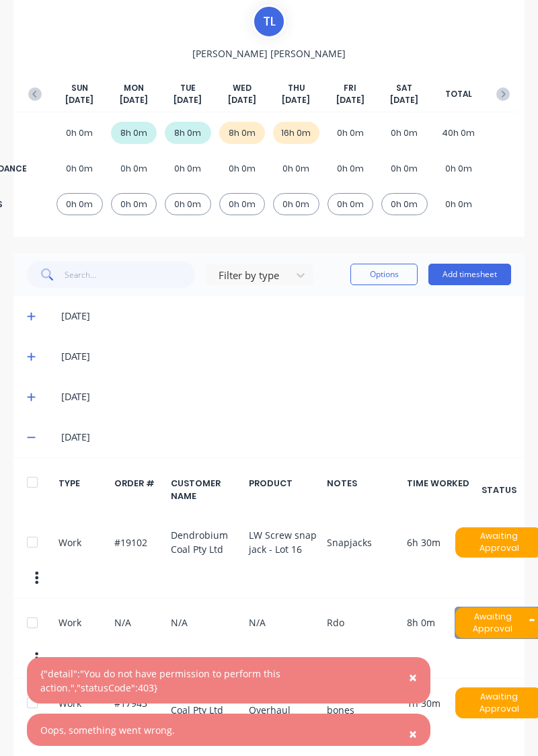 The image size is (538, 756). Describe the element at coordinates (458, 132) in the screenshot. I see `div: 40h 0m` at that location.